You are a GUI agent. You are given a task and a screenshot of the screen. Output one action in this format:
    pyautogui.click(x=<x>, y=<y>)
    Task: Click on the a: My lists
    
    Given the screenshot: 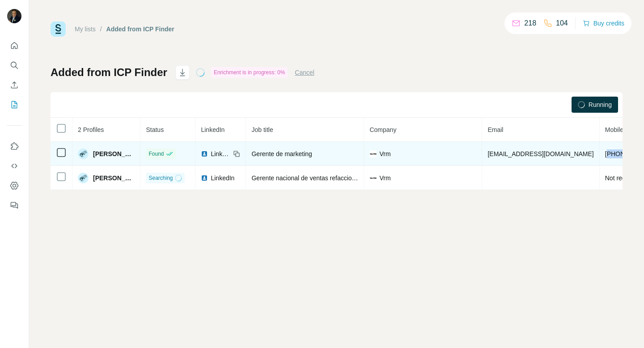 What is the action you would take?
    pyautogui.click(x=85, y=29)
    